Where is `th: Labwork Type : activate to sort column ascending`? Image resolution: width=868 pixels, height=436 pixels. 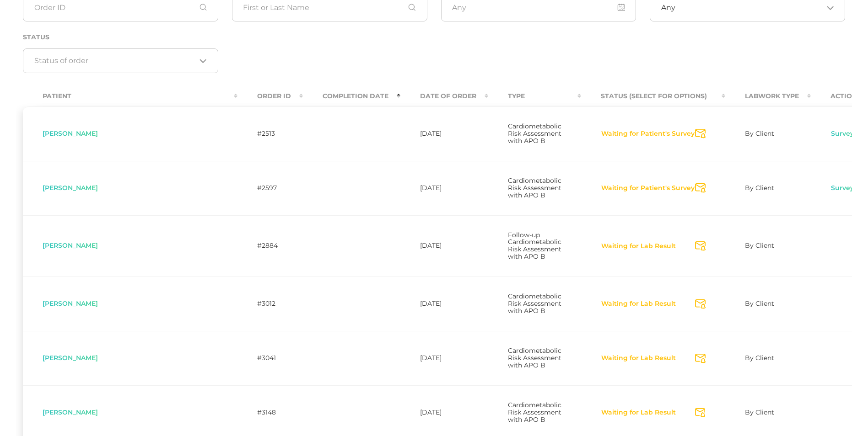
th: Labwork Type : activate to sort column ascending is located at coordinates (768, 96).